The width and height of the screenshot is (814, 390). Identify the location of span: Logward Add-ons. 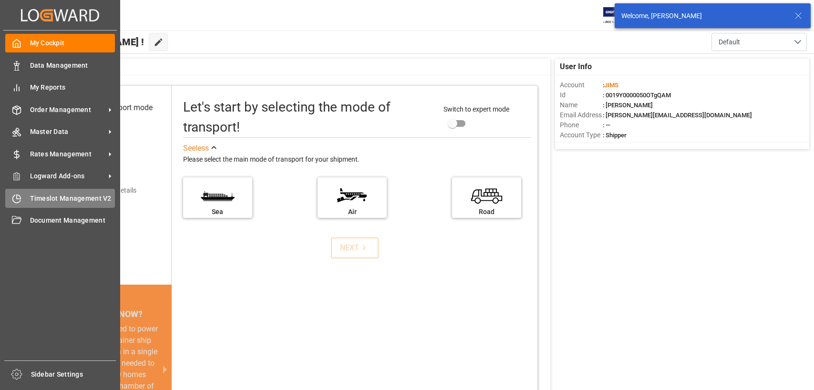
(68, 176).